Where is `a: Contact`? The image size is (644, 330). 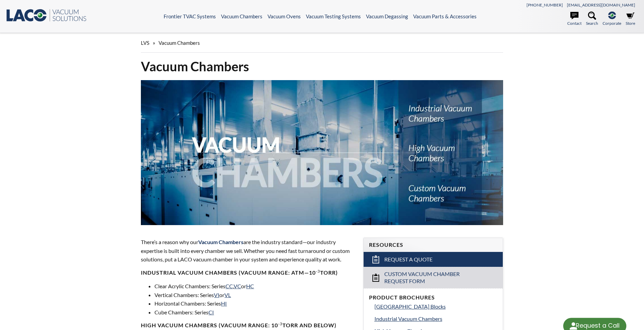 a: Contact is located at coordinates (574, 19).